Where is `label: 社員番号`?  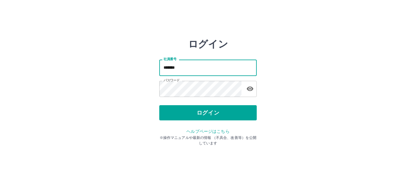
label: 社員番号 is located at coordinates (170, 59).